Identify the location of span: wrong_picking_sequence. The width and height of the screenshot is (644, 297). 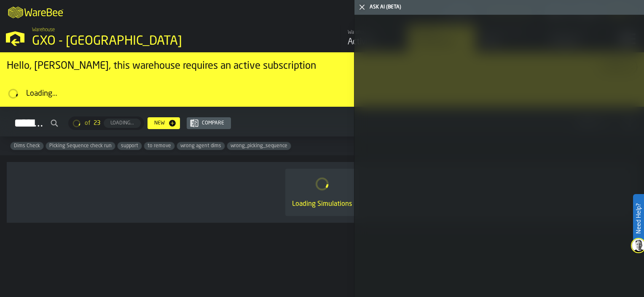
(259, 146).